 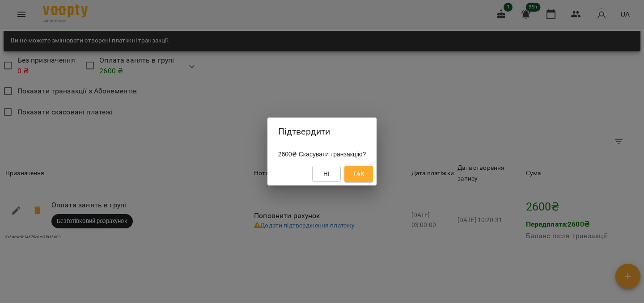 I want to click on button: Ні, so click(x=326, y=174).